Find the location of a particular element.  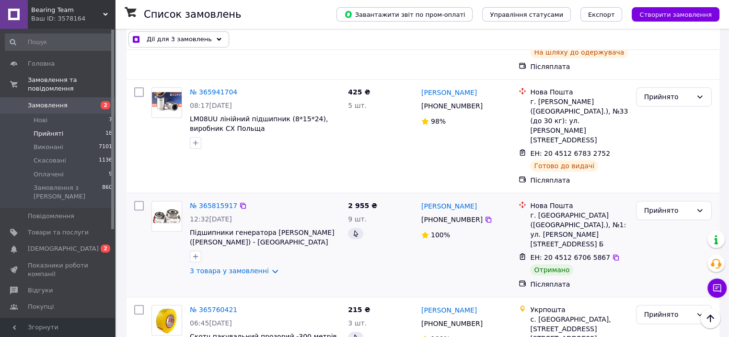

button: Управління статусами is located at coordinates (526, 14).